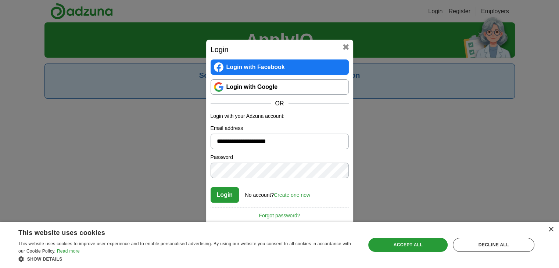 This screenshot has width=559, height=268. What do you see at coordinates (178, 232) in the screenshot?
I see `div: This website uses cookies` at bounding box center [178, 232].